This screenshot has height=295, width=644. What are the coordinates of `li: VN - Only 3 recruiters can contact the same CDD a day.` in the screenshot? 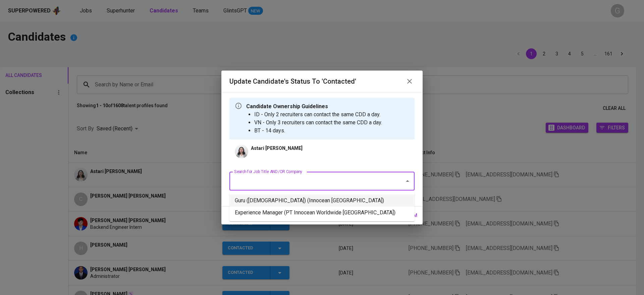 It's located at (318, 123).